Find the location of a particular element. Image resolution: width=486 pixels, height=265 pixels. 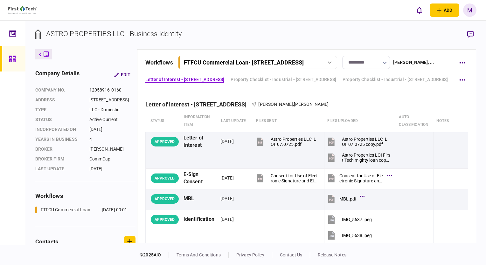

div: address is located at coordinates (59, 100).